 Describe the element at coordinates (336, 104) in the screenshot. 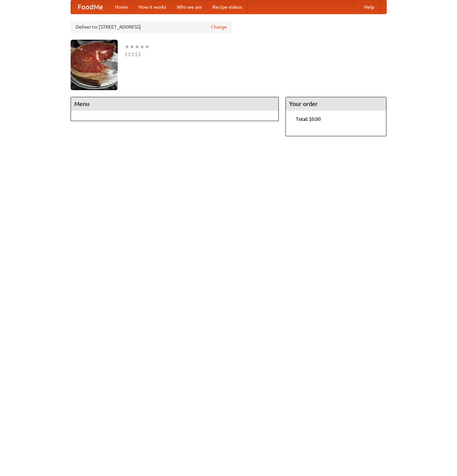

I see `h4: Your order` at that location.